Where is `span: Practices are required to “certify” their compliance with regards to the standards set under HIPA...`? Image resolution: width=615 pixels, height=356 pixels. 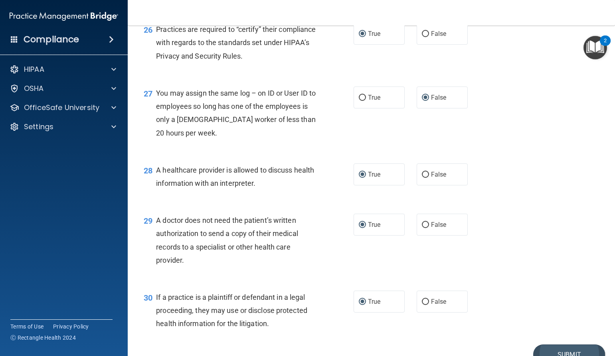 span: Practices are required to “certify” their compliance with regards to the standards set under HIPA... is located at coordinates (236, 42).